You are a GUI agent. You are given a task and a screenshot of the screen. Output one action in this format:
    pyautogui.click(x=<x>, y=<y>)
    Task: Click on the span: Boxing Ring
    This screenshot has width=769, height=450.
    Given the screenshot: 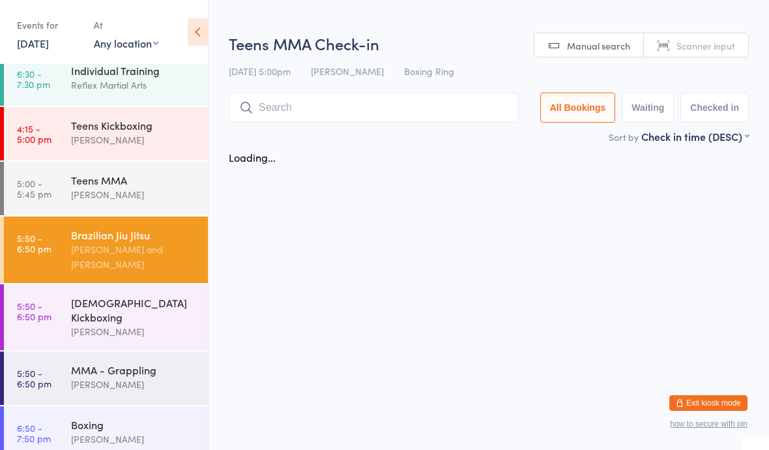 What is the action you would take?
    pyautogui.click(x=429, y=71)
    